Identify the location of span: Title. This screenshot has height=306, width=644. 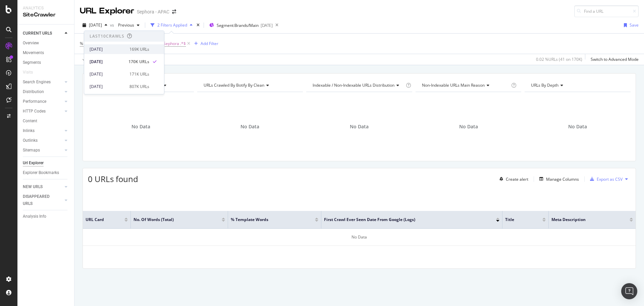
(518, 220).